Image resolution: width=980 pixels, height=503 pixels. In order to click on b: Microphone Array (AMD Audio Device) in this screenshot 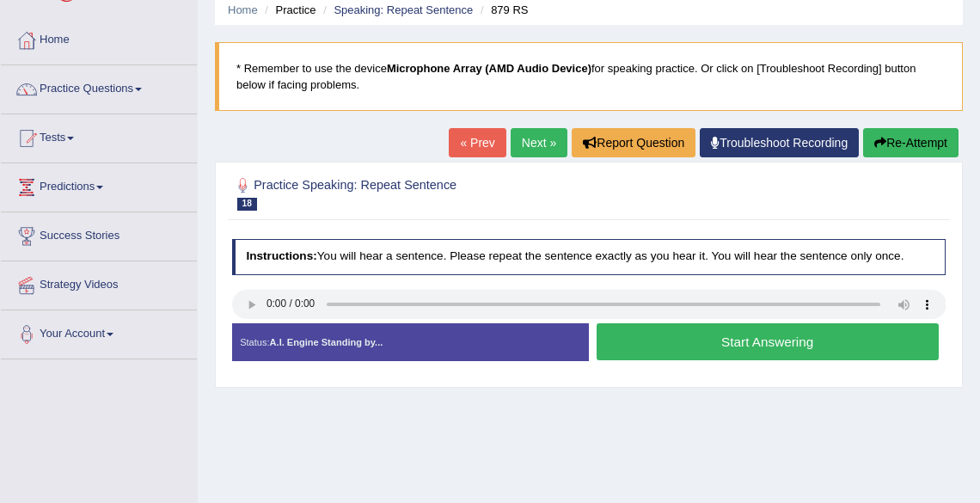, I will do `click(489, 68)`.